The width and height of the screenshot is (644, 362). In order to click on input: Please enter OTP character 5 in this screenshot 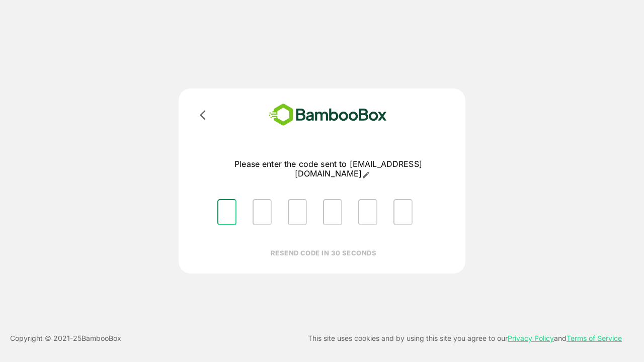, I will do `click(368, 212)`.